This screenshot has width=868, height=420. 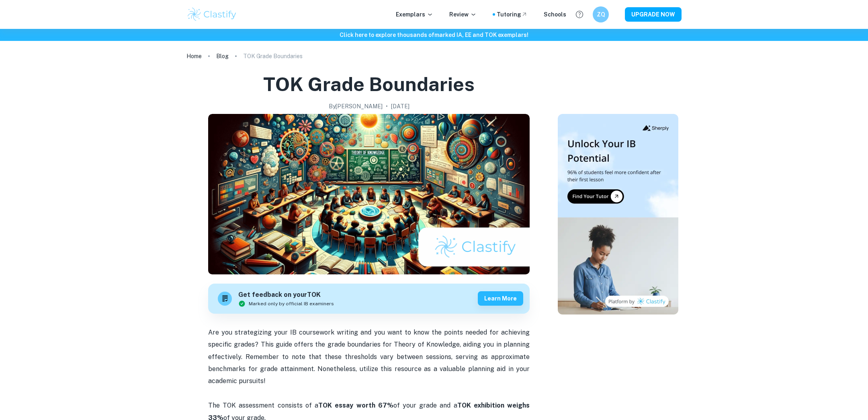 I want to click on button: Help and Feedback, so click(x=580, y=15).